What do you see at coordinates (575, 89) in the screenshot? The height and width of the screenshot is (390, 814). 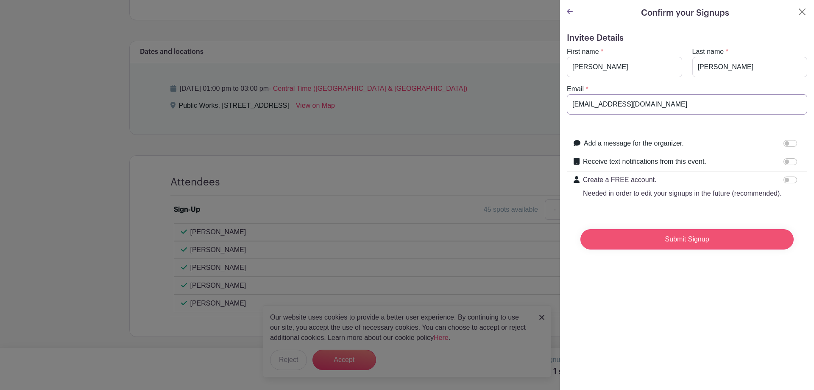 I see `label: Email` at bounding box center [575, 89].